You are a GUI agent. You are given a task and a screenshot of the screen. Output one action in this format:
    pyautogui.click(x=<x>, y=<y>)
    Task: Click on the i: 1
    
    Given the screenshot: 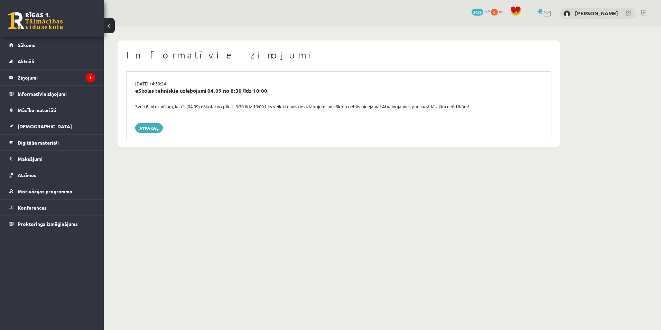 What is the action you would take?
    pyautogui.click(x=90, y=77)
    